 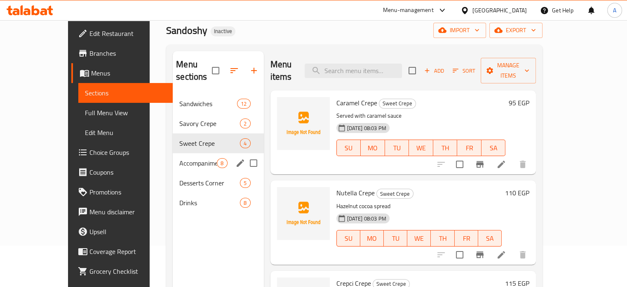 I want to click on span: 5, so click(x=245, y=183).